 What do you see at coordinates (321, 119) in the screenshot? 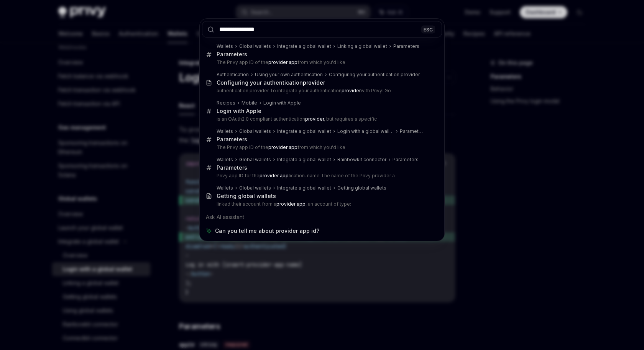
I see `p: is an OAuth2.0 compliant authentication , but requires a specific` at bounding box center [321, 119].